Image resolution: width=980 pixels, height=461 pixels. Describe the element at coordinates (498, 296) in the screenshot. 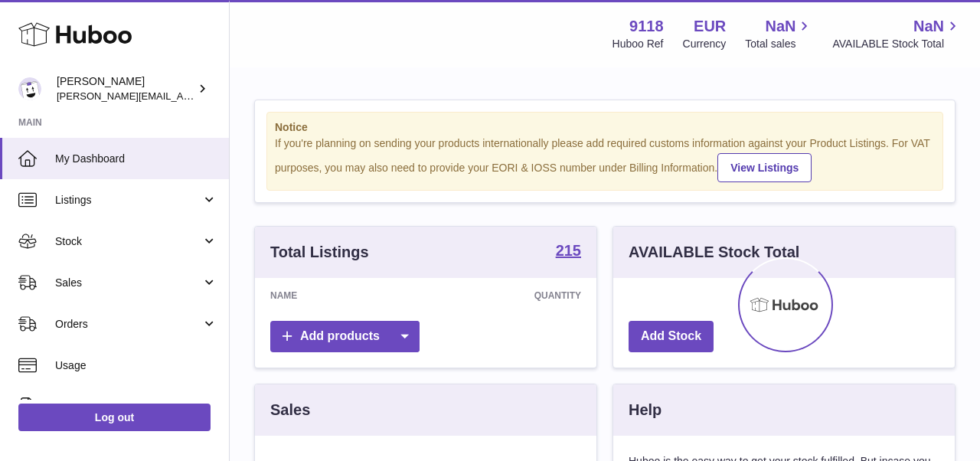

I see `th: Quantity` at that location.